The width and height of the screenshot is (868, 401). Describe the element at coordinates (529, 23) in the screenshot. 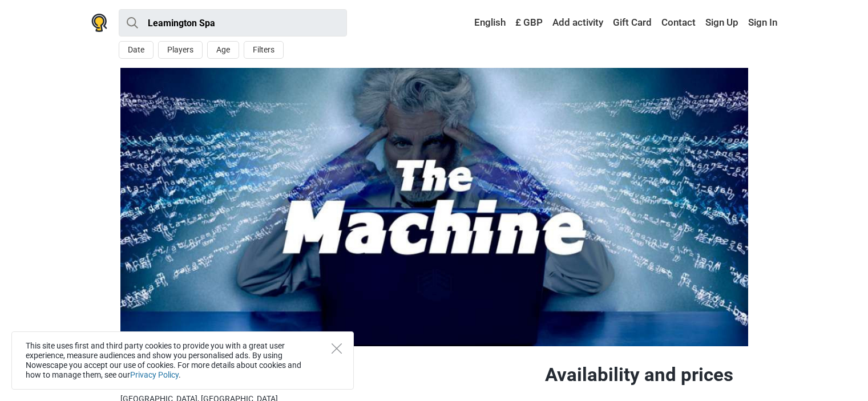

I see `a: £ GBP` at that location.